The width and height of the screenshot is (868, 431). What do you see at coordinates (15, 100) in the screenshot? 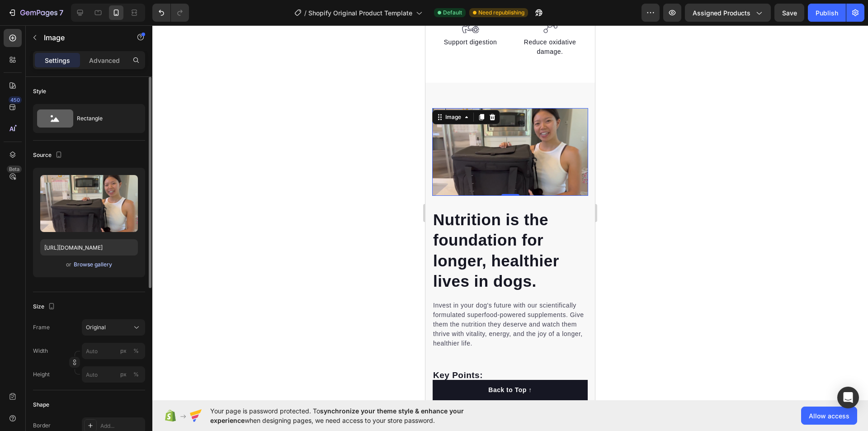
I see `div: 450` at bounding box center [15, 100].